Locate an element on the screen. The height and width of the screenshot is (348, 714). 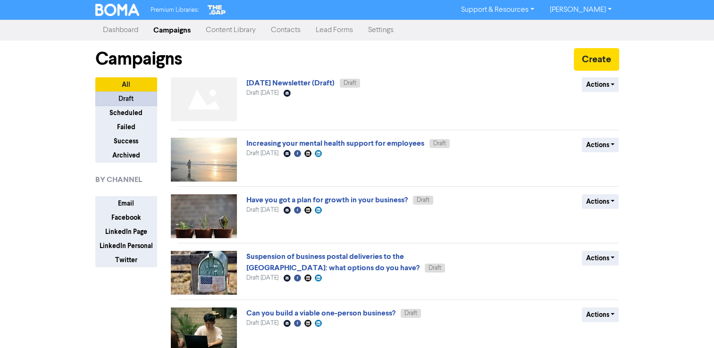
a: Campaigns is located at coordinates (172, 30).